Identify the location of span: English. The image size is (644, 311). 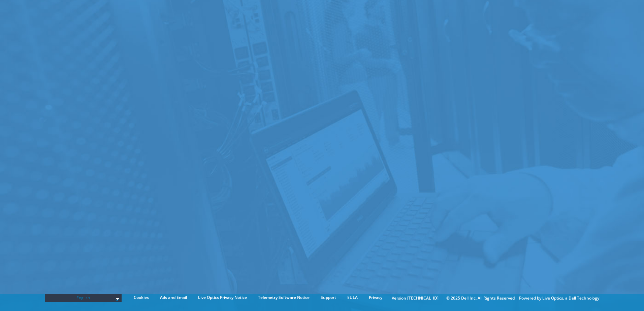
(83, 298).